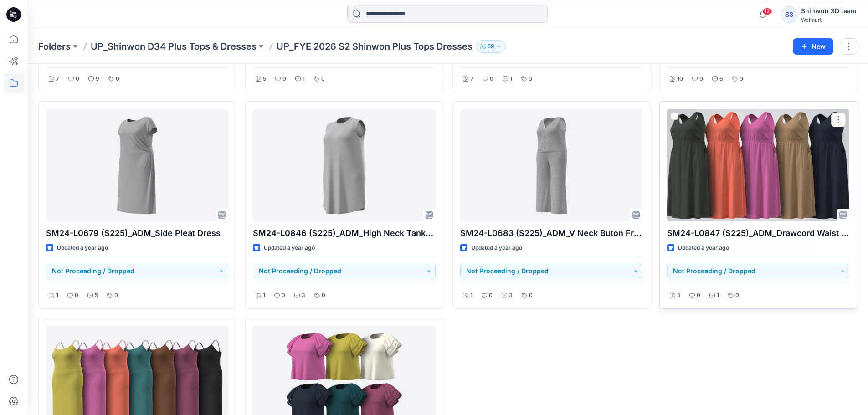 The width and height of the screenshot is (868, 415). What do you see at coordinates (54, 46) in the screenshot?
I see `a: Folders` at bounding box center [54, 46].